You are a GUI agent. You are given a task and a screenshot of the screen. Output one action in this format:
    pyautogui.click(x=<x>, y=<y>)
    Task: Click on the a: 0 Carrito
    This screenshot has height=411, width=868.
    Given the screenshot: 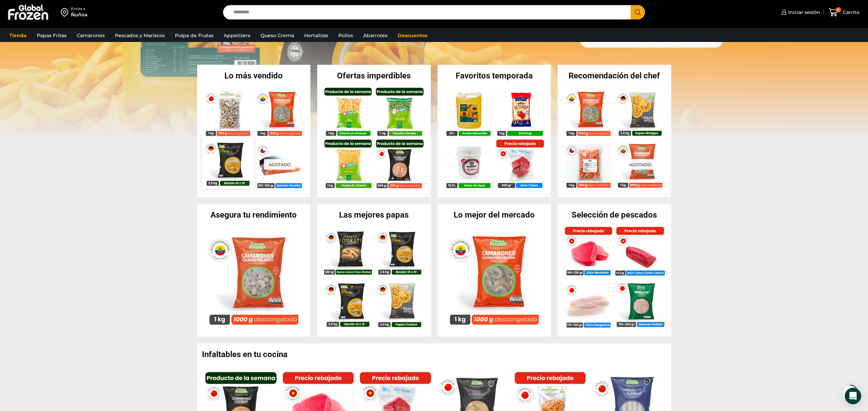 What is the action you would take?
    pyautogui.click(x=845, y=12)
    